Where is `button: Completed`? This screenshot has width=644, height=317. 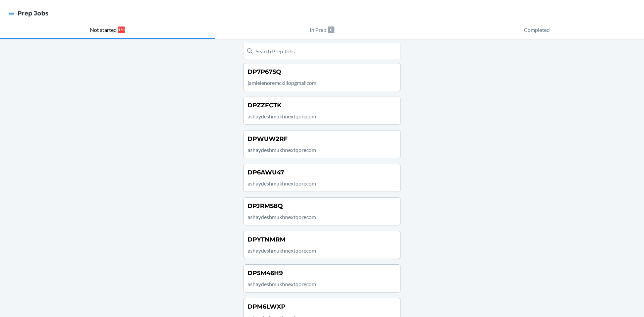 button: Completed is located at coordinates (536, 31).